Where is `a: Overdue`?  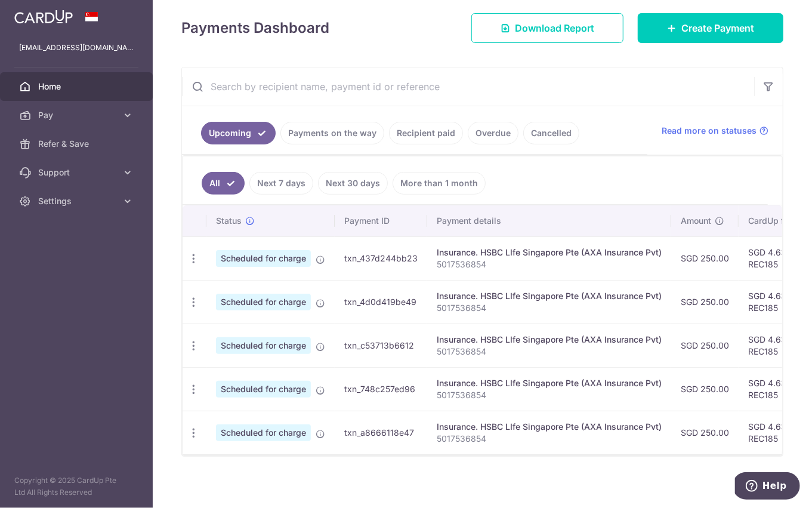 a: Overdue is located at coordinates (493, 133).